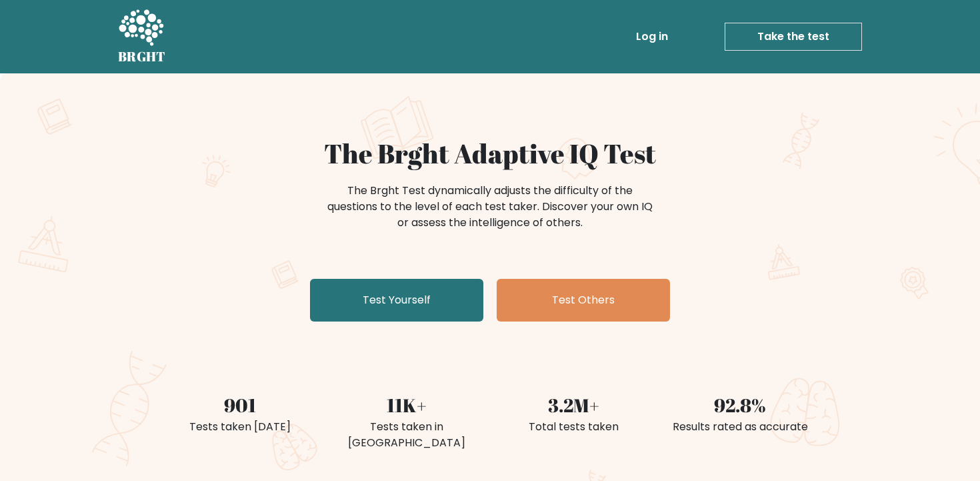 The image size is (980, 481). What do you see at coordinates (652, 37) in the screenshot?
I see `a: Log in` at bounding box center [652, 37].